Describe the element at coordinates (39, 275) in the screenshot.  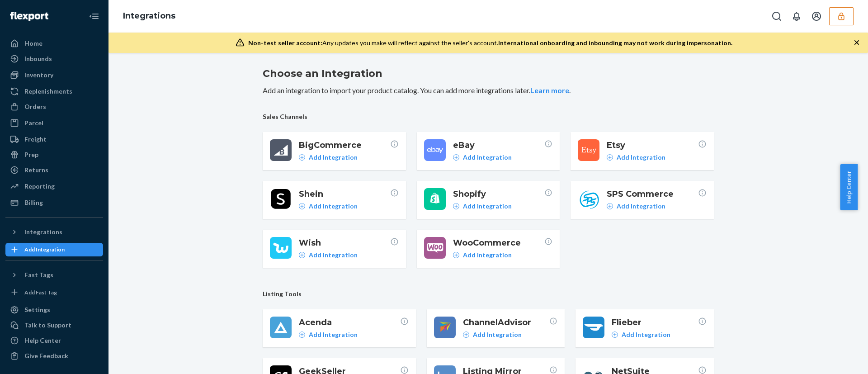
I see `div: Fast Tags` at that location.